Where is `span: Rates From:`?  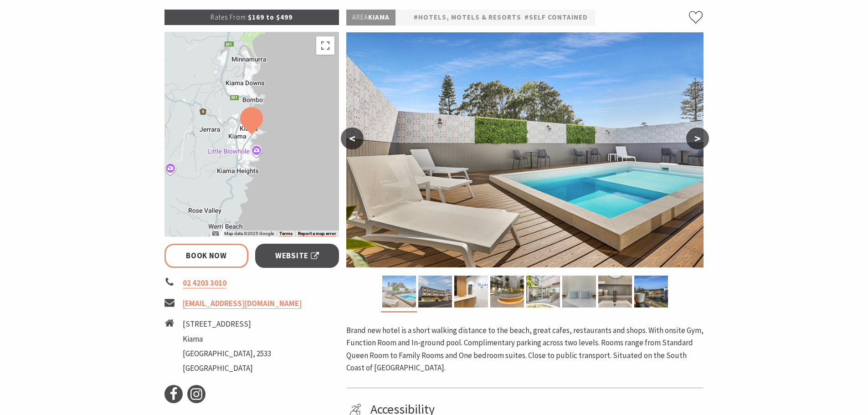 span: Rates From: is located at coordinates (229, 17).